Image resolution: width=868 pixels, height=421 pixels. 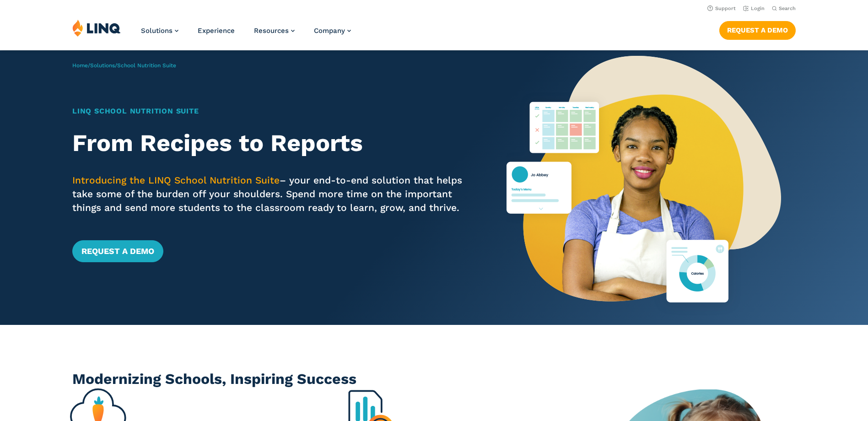 I want to click on button: Open Search Bar, so click(x=784, y=8).